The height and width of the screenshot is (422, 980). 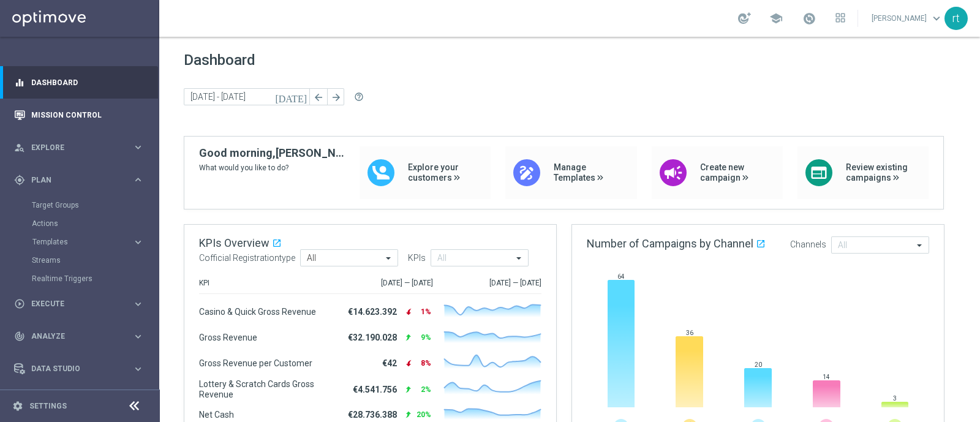 I want to click on a: Dashboard, so click(x=88, y=82).